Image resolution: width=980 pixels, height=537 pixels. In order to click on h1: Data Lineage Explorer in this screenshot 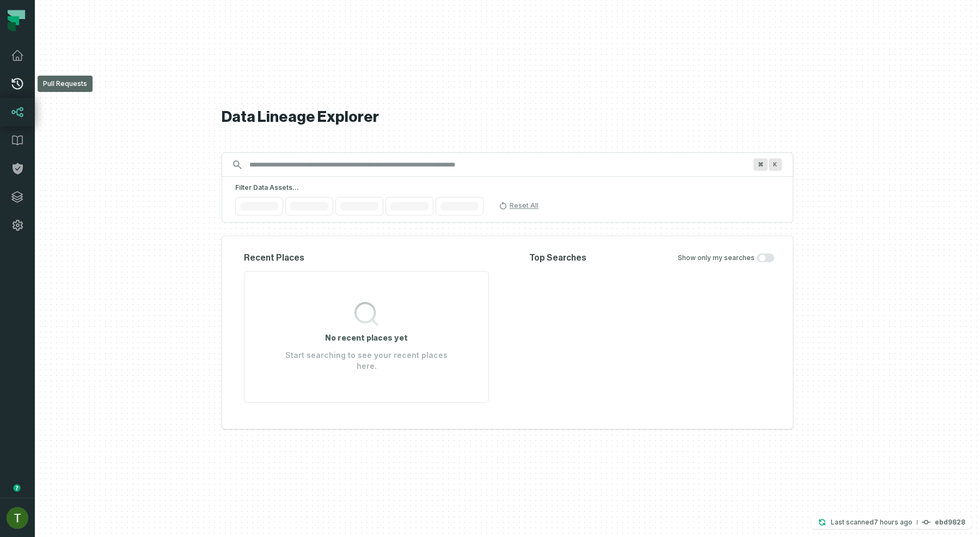, I will do `click(508, 117)`.